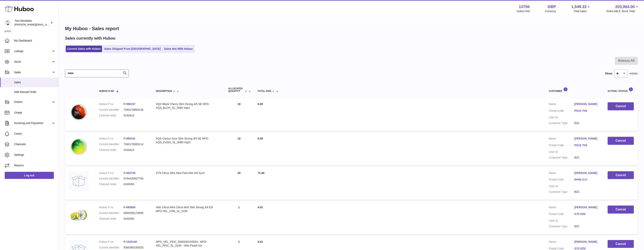 This screenshot has height=250, width=644. What do you see at coordinates (35, 165) in the screenshot?
I see `span: Returns` at bounding box center [35, 165].